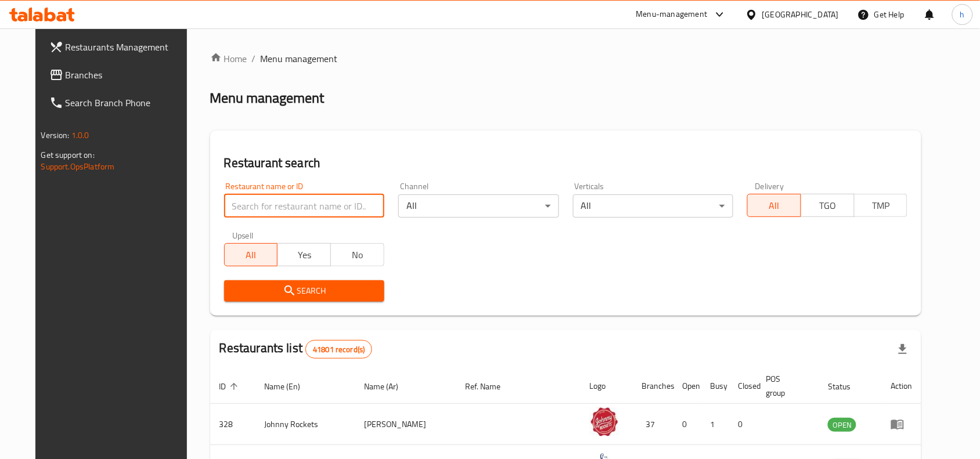  I want to click on td: 328, so click(233, 424).